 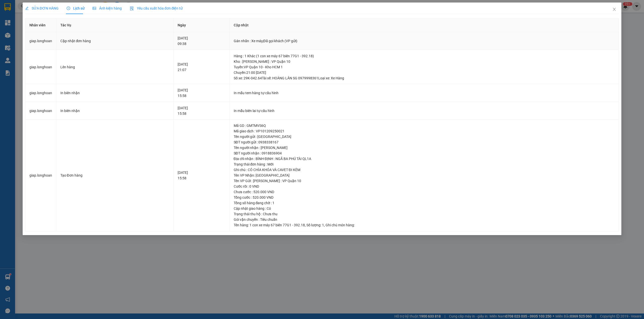 I want to click on span: Lịch sử, so click(x=76, y=8).